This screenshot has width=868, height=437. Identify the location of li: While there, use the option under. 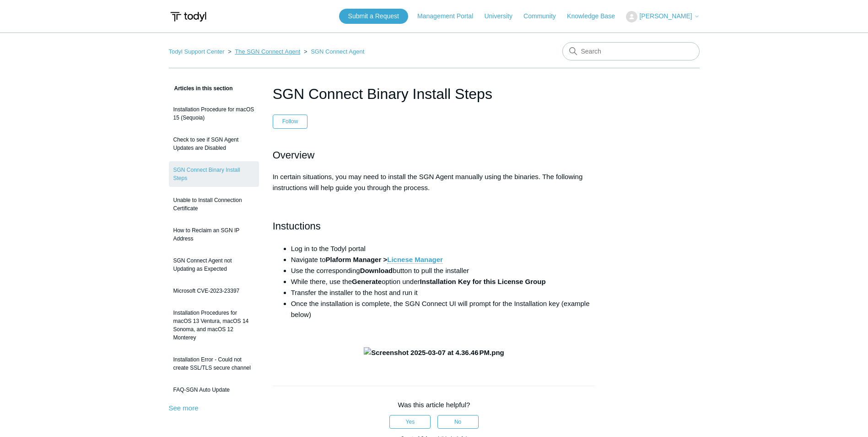
(443, 281).